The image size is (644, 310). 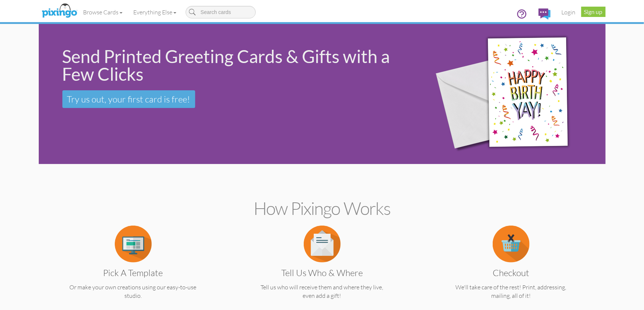 What do you see at coordinates (133, 273) in the screenshot?
I see `h3: Pick a Template` at bounding box center [133, 273].